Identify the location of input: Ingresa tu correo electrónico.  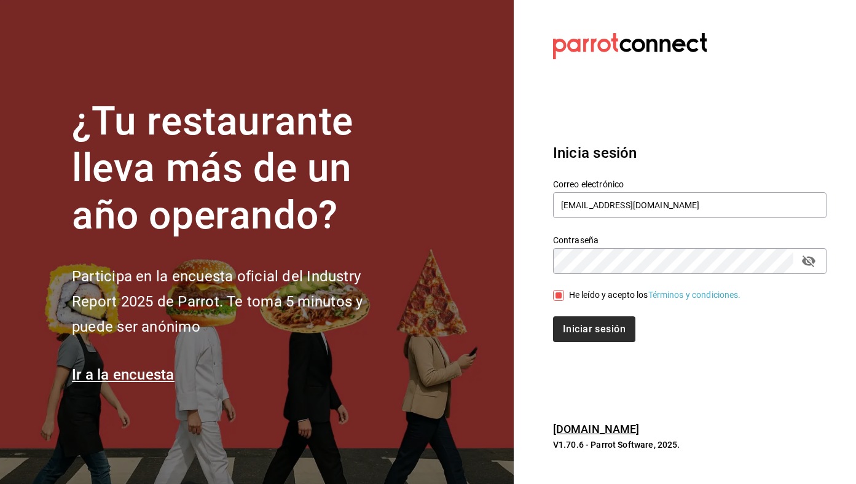
(689, 205).